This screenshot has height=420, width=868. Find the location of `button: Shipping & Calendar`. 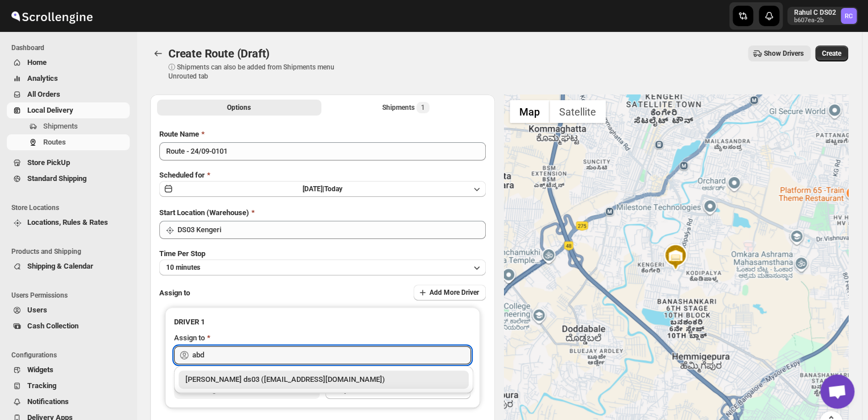

button: Shipping & Calendar is located at coordinates (68, 267).